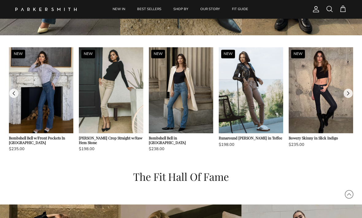 The image size is (362, 218). I want to click on img: Bombshell Bell in Venice, so click(181, 90).